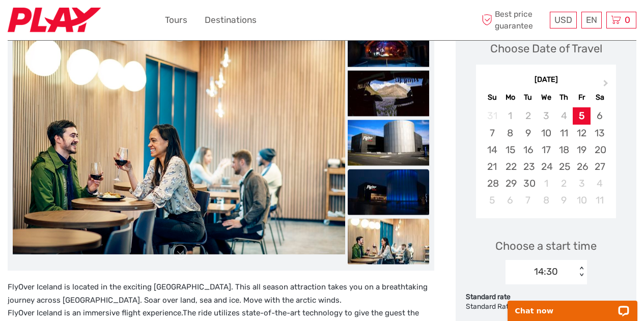  What do you see at coordinates (546, 166) in the screenshot?
I see `div: Choose Wednesday, September 24th, 2025` at bounding box center [546, 166].